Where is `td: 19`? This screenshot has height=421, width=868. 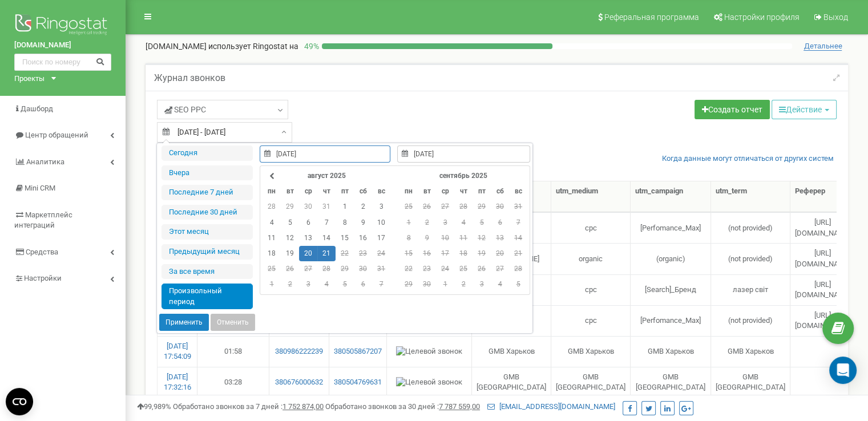
td: 19 is located at coordinates (481, 253).